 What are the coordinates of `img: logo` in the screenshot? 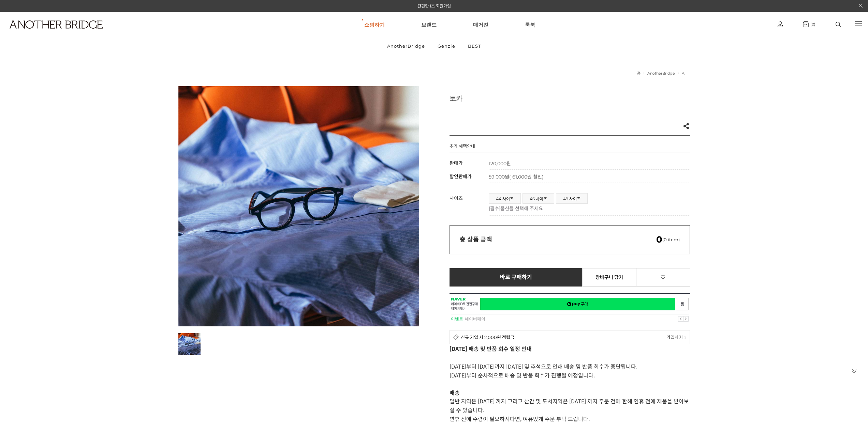 It's located at (56, 24).